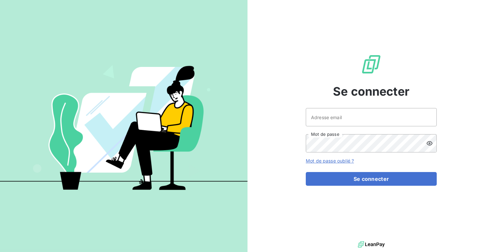  I want to click on input: placeholder, so click(371, 117).